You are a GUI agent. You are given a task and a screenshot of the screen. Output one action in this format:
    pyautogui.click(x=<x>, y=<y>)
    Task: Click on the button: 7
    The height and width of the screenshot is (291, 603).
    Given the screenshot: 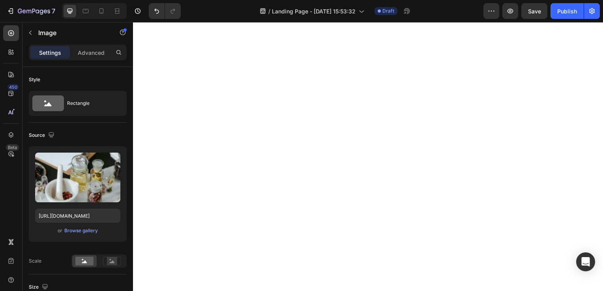 What is the action you would take?
    pyautogui.click(x=31, y=11)
    